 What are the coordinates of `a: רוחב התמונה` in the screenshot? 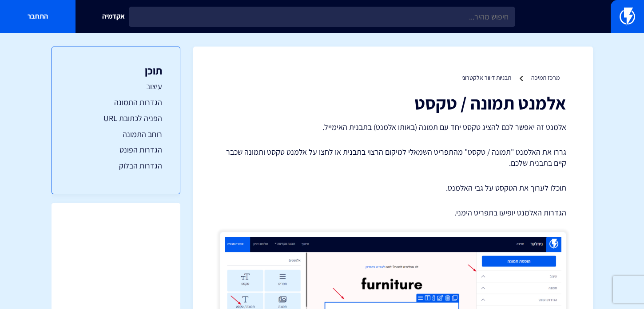 It's located at (116, 134).